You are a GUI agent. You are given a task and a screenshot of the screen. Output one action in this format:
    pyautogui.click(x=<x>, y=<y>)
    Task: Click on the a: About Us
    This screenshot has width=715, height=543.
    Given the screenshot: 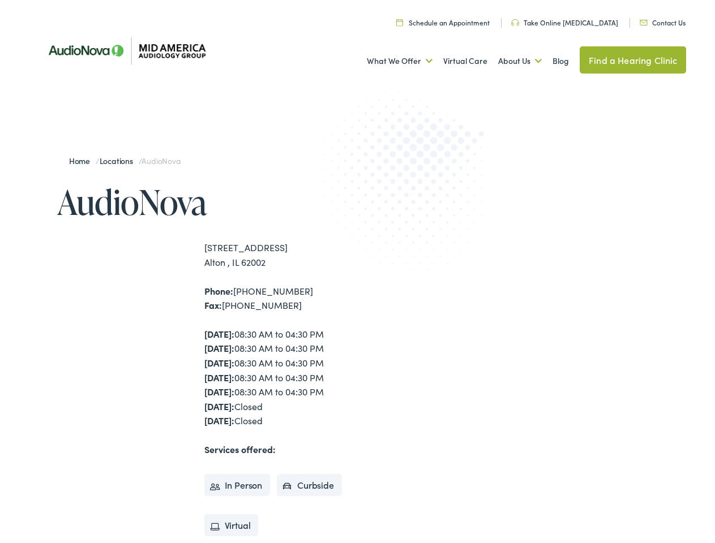 What is the action you would take?
    pyautogui.click(x=520, y=61)
    